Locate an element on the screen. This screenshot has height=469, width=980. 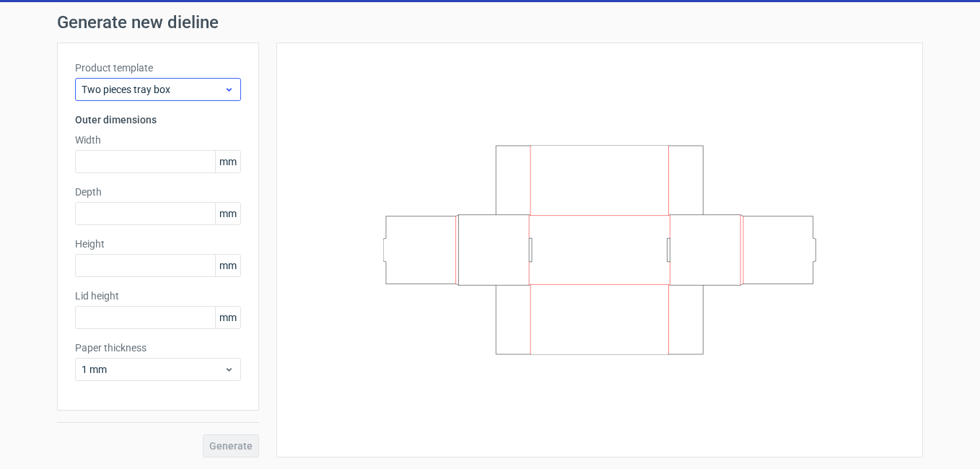
h3: Outer dimensions is located at coordinates (158, 120).